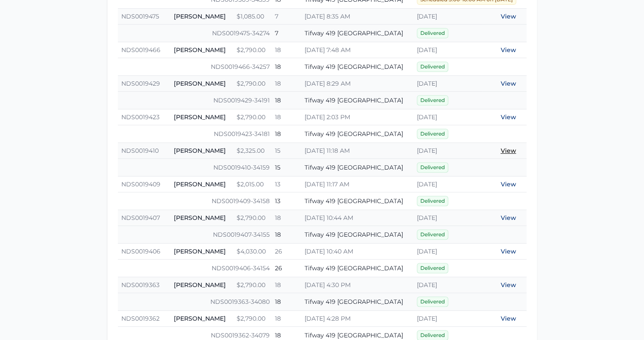 This screenshot has width=644, height=340. Describe the element at coordinates (195, 234) in the screenshot. I see `td: NDS0019407-34155` at that location.